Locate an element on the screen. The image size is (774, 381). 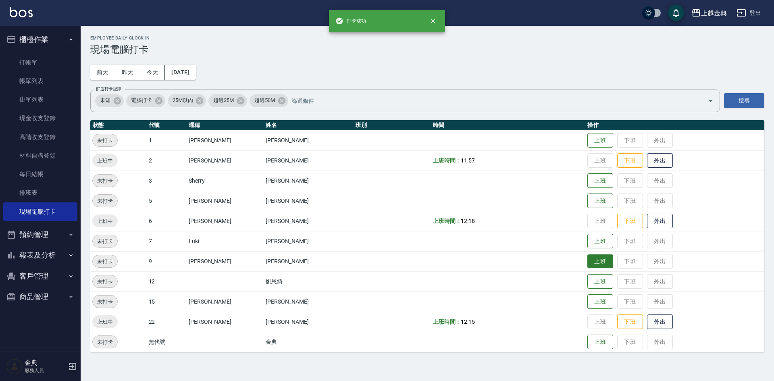
label: 篩選打卡記錄 is located at coordinates (108, 89).